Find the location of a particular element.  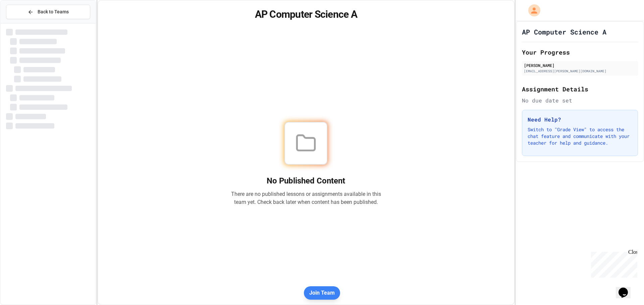

h2: No Published Content is located at coordinates (306, 181).